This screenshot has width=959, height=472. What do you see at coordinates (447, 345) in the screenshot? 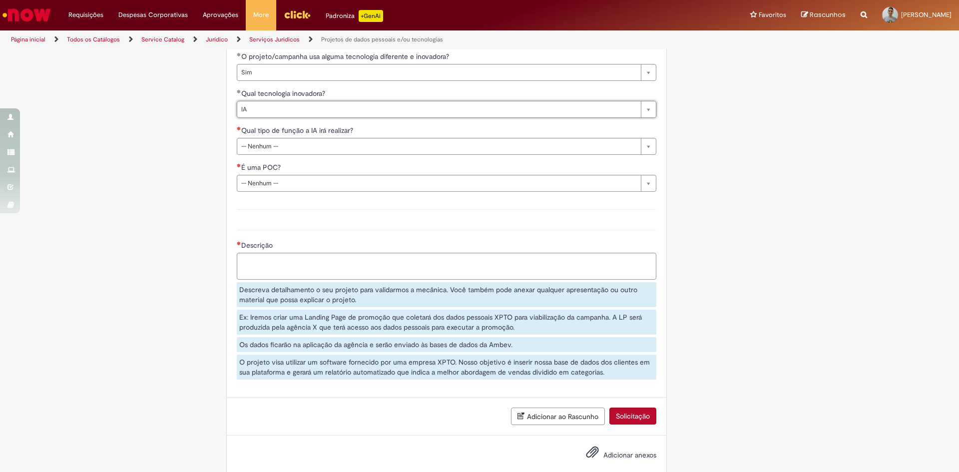
I see `div: Os dados ficarão na aplicação da agência e serão enviado às bases de dados da Ambev.` at bounding box center [447, 345].